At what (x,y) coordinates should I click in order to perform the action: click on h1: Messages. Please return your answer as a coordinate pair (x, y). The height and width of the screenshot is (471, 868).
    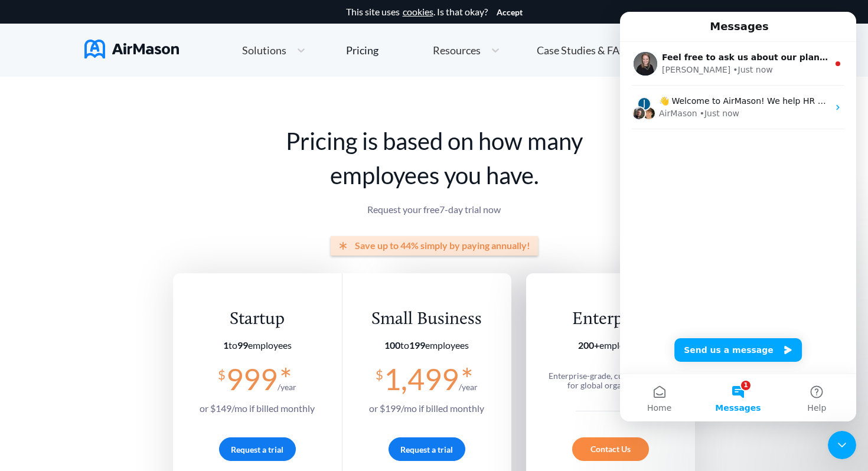
    Looking at the image, I should click on (119, 15).